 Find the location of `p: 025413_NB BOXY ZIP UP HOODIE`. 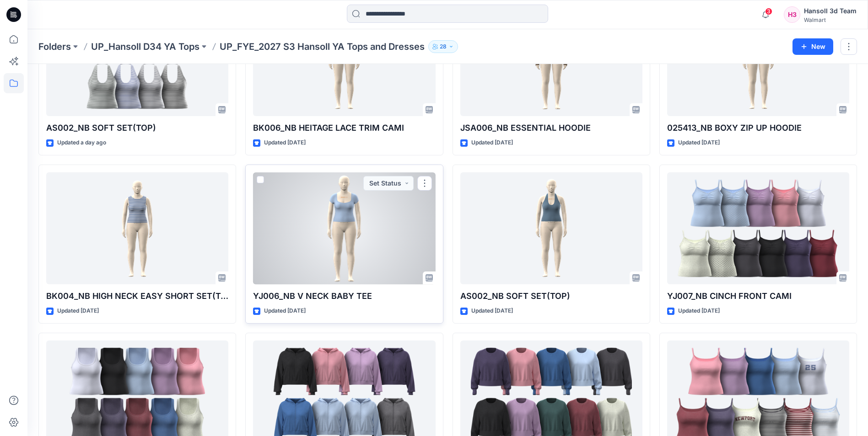

p: 025413_NB BOXY ZIP UP HOODIE is located at coordinates (758, 128).